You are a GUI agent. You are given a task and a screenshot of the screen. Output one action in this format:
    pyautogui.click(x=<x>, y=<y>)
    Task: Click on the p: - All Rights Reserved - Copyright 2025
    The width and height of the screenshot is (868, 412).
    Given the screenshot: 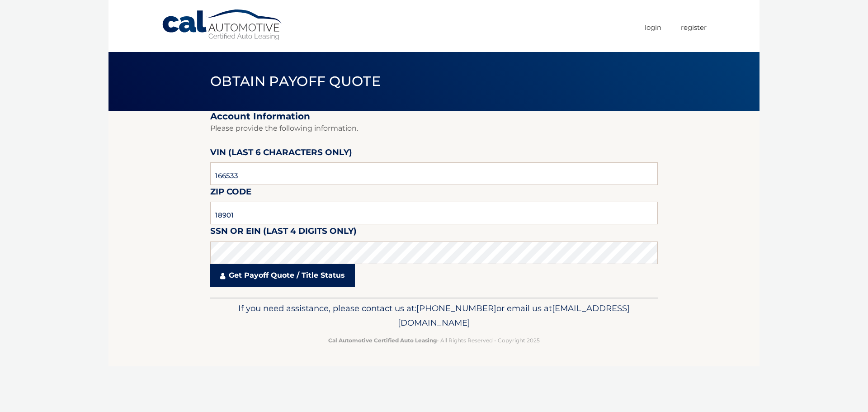 What is the action you would take?
    pyautogui.click(x=434, y=340)
    